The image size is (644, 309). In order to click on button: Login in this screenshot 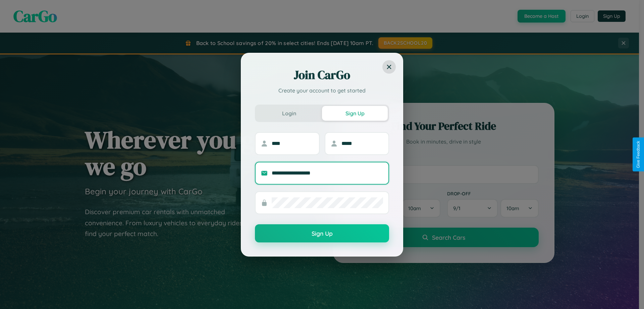, I will do `click(289, 113)`.